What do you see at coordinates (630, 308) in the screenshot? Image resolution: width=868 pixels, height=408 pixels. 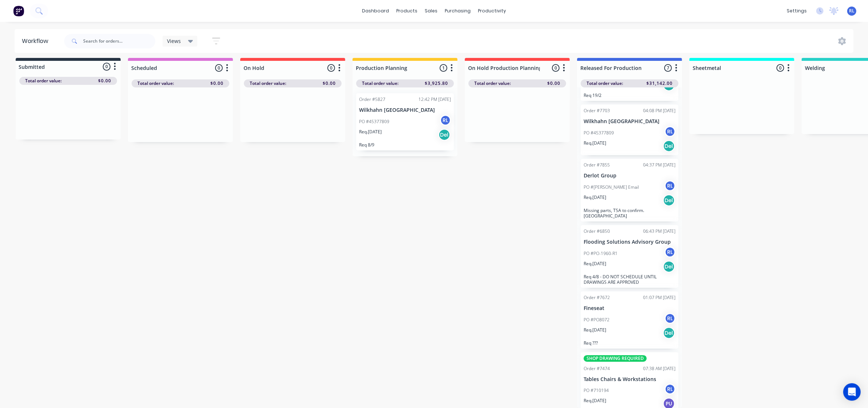 I see `p: Fineseat` at bounding box center [630, 308].